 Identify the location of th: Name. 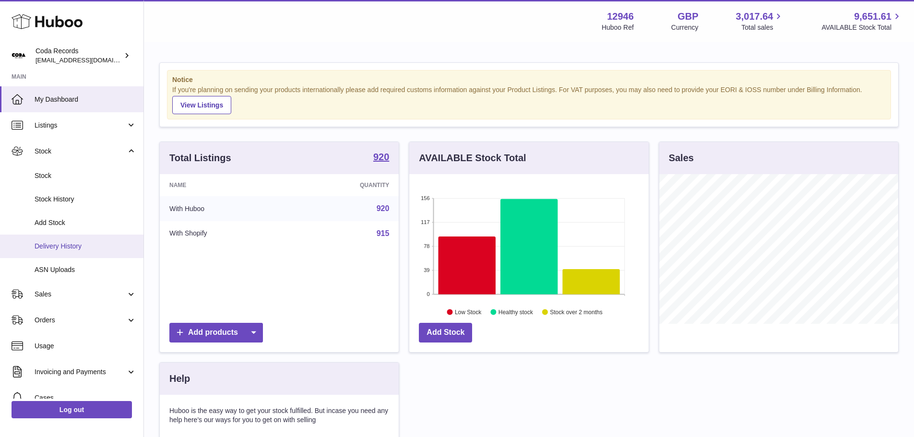
(224, 185).